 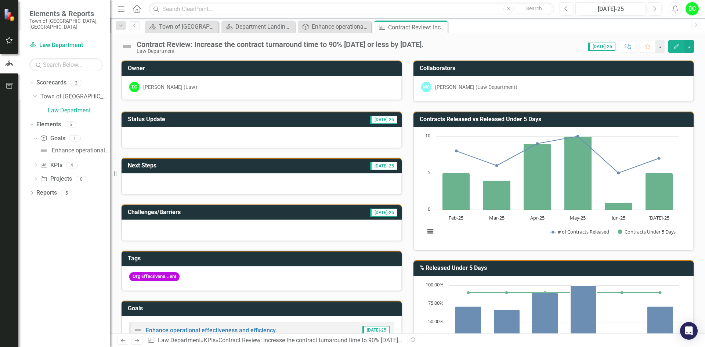 I want to click on button: Show Contracts Under 5 Days, so click(x=647, y=232).